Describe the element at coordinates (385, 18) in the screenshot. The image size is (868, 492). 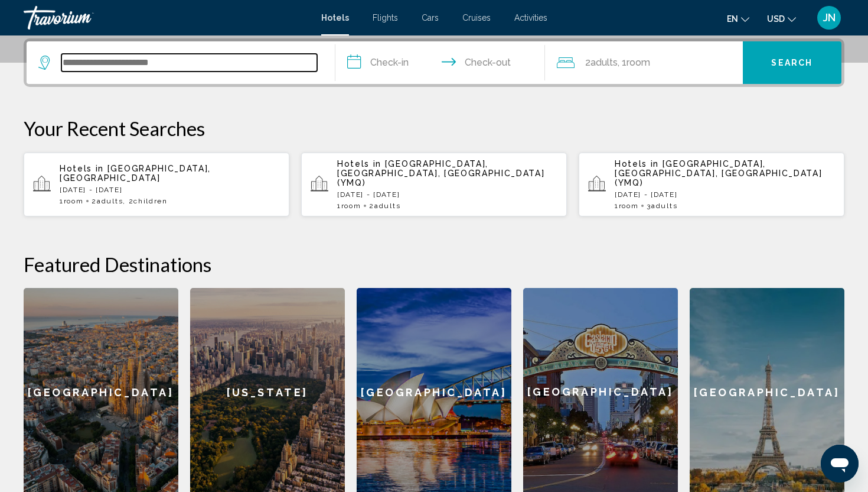
I see `a: Flights` at that location.